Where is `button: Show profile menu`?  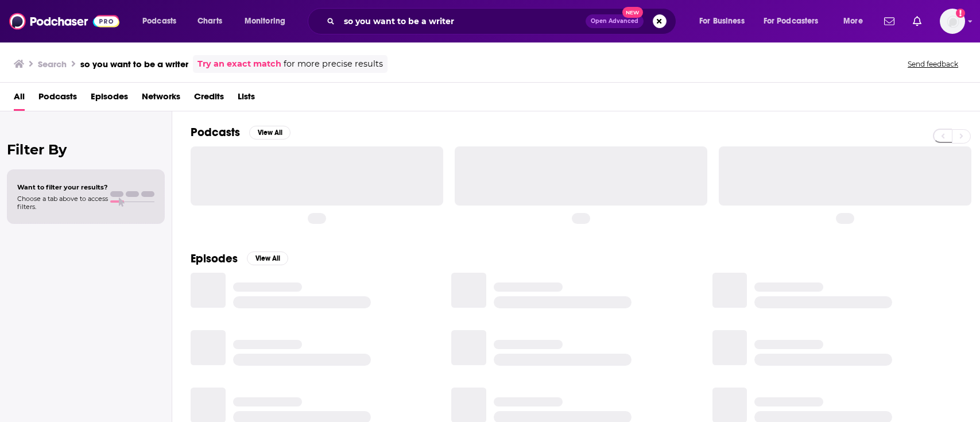
button: Show profile menu is located at coordinates (952, 21).